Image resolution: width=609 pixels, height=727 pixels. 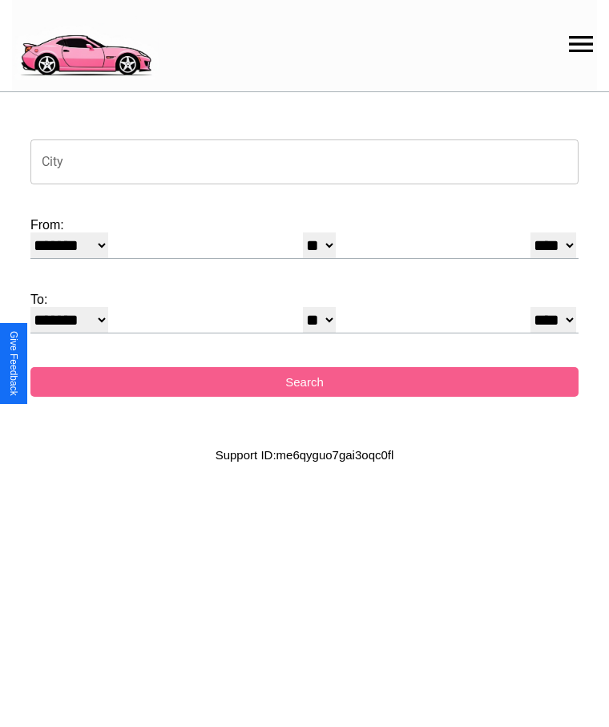 What do you see at coordinates (305, 300) in the screenshot?
I see `label: To:` at bounding box center [305, 300].